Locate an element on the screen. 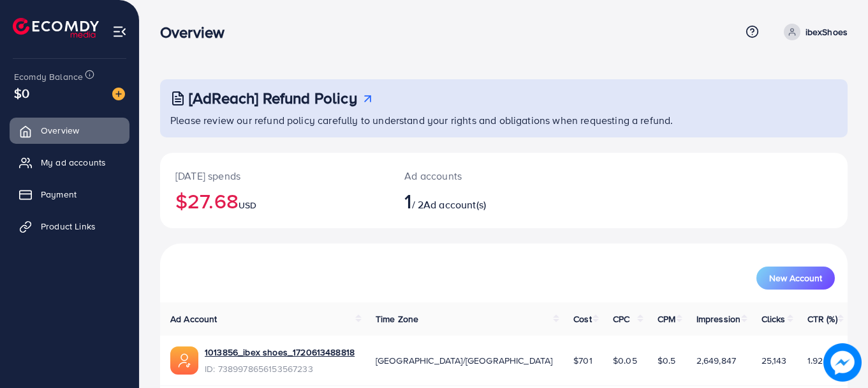 This screenshot has height=388, width=868. span: Payment is located at coordinates (59, 194).